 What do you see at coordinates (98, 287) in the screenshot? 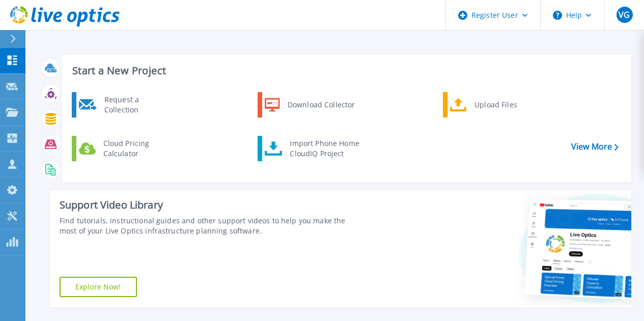
I see `a: Explore Now!` at bounding box center [98, 287].